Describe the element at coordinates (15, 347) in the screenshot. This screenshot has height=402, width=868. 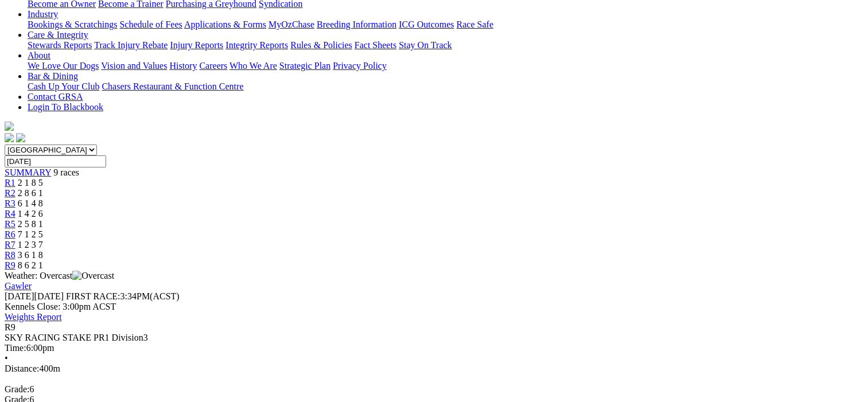
I see `span: Time:` at that location.